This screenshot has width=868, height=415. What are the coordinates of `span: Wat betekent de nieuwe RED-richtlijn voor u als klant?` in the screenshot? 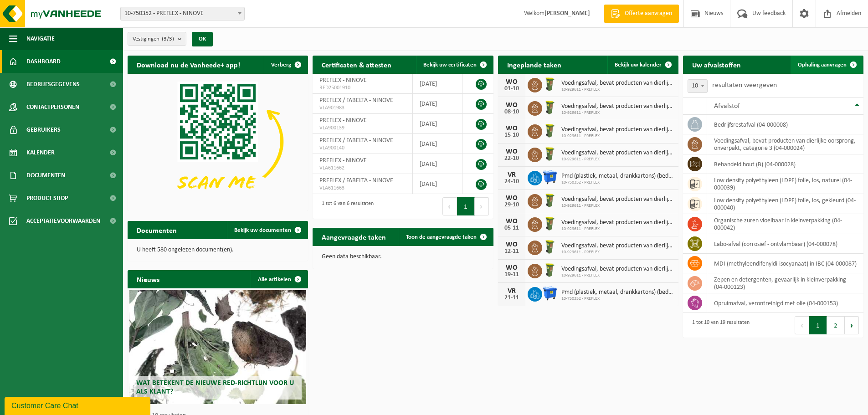 It's located at (215, 387).